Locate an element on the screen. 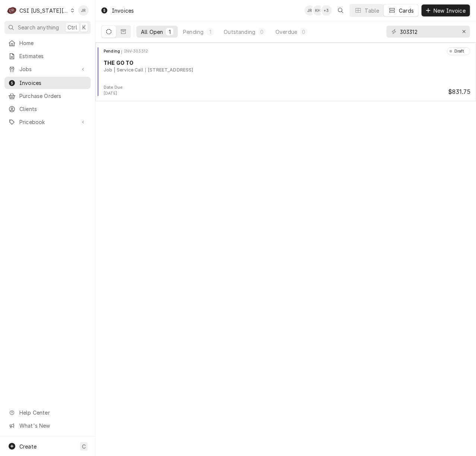  div: KH is located at coordinates (318, 11).